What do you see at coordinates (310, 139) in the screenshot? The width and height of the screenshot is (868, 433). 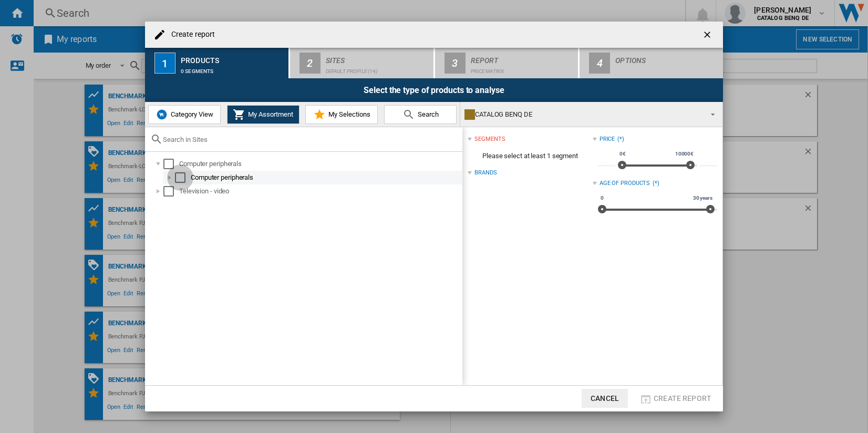 I see `input: Search in Sites` at bounding box center [310, 139].